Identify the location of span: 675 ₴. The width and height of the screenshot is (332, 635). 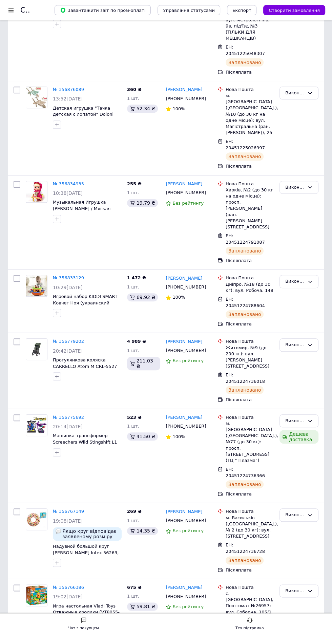
(134, 587).